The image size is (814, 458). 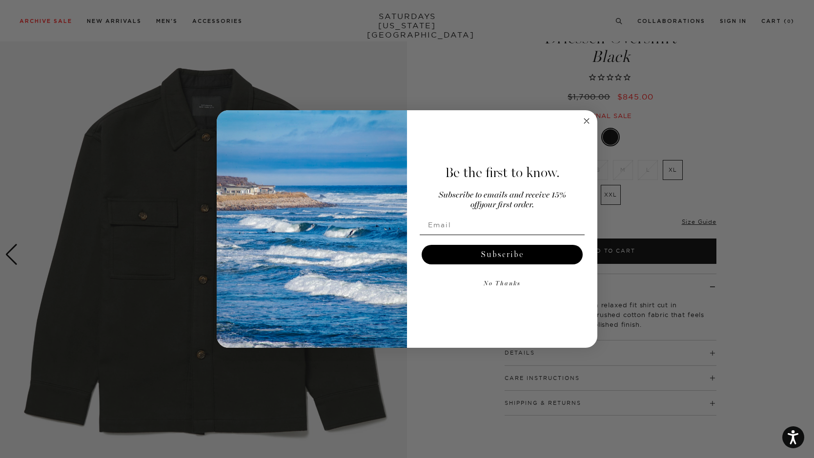 What do you see at coordinates (502, 284) in the screenshot?
I see `button: No Thanks` at bounding box center [502, 284].